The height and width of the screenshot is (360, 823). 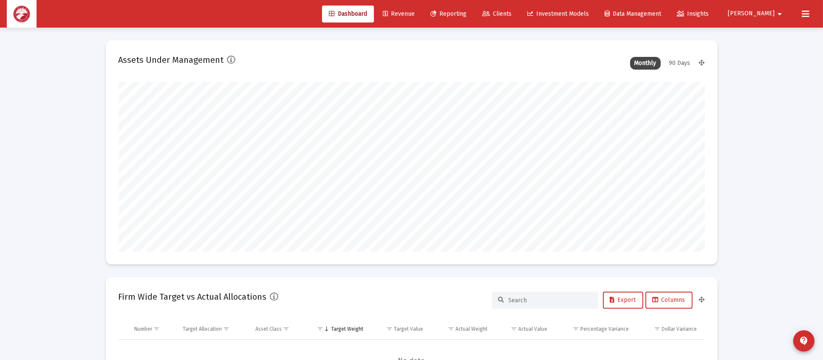 What do you see at coordinates (268, 329) in the screenshot?
I see `div: Asset Class` at bounding box center [268, 329].